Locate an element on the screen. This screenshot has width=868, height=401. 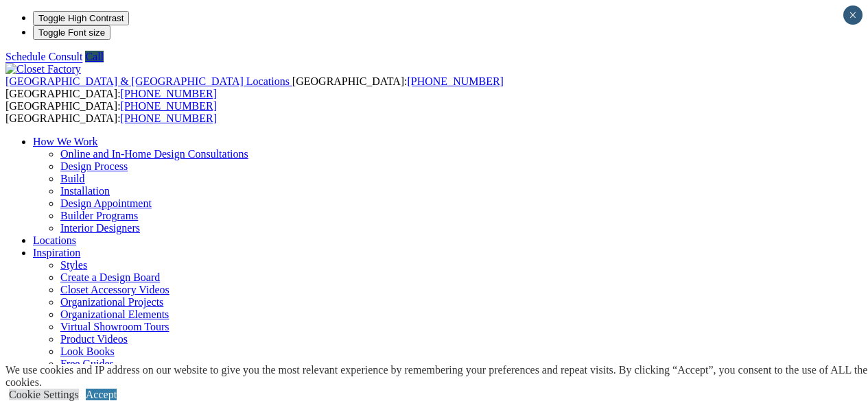
a: Schedule Consult is located at coordinates (44, 56).